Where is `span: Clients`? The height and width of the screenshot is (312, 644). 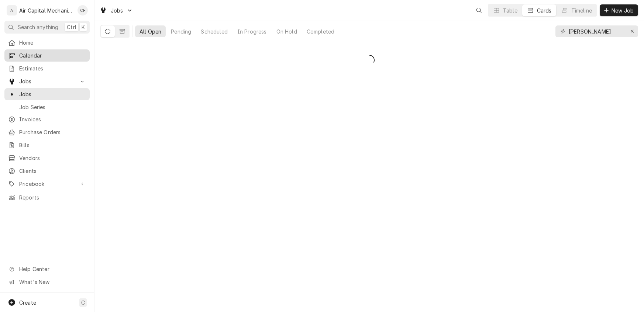 span: Clients is located at coordinates (53, 171).